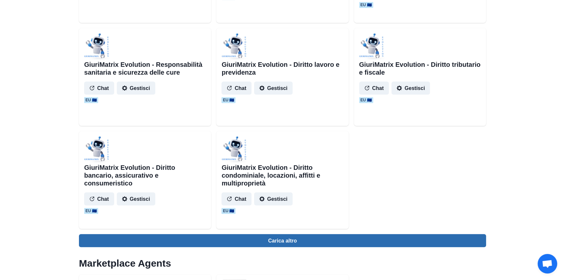 Image resolution: width=565 pixels, height=280 pixels. What do you see at coordinates (145, 68) in the screenshot?
I see `h2: GiuriMatrix Evolution - Responsabilità sanitaria e sicurezza delle cure` at bounding box center [145, 68].